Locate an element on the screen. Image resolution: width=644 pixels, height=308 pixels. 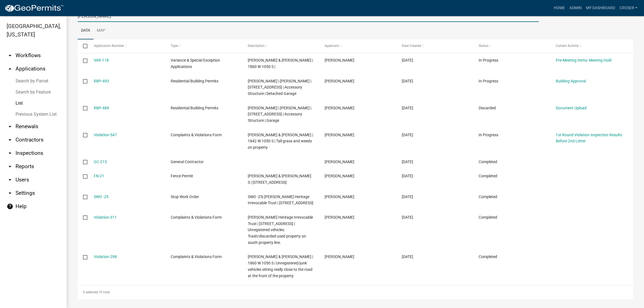
a: 1st Round Violation Inspection Results Before 2nd Letter is located at coordinates (589, 138).